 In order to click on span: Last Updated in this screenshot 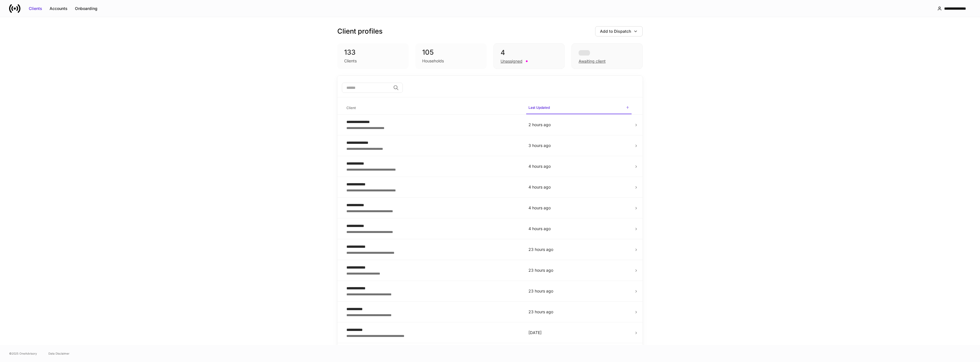, I will do `click(579, 108)`.